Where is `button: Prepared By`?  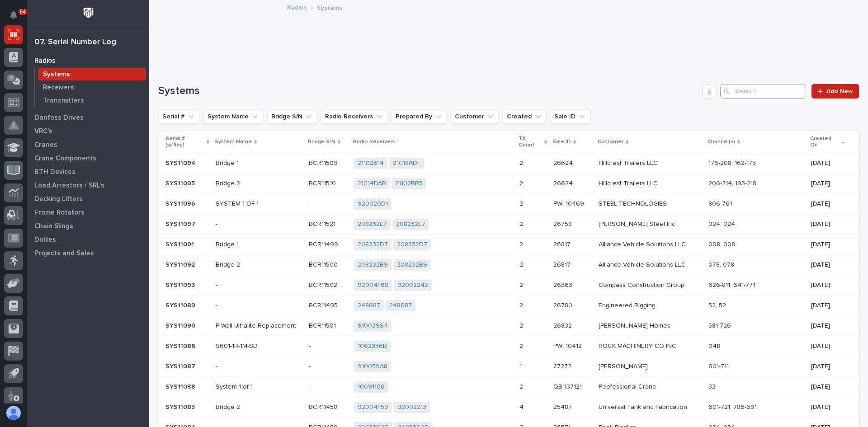 button: Prepared By is located at coordinates (419, 117).